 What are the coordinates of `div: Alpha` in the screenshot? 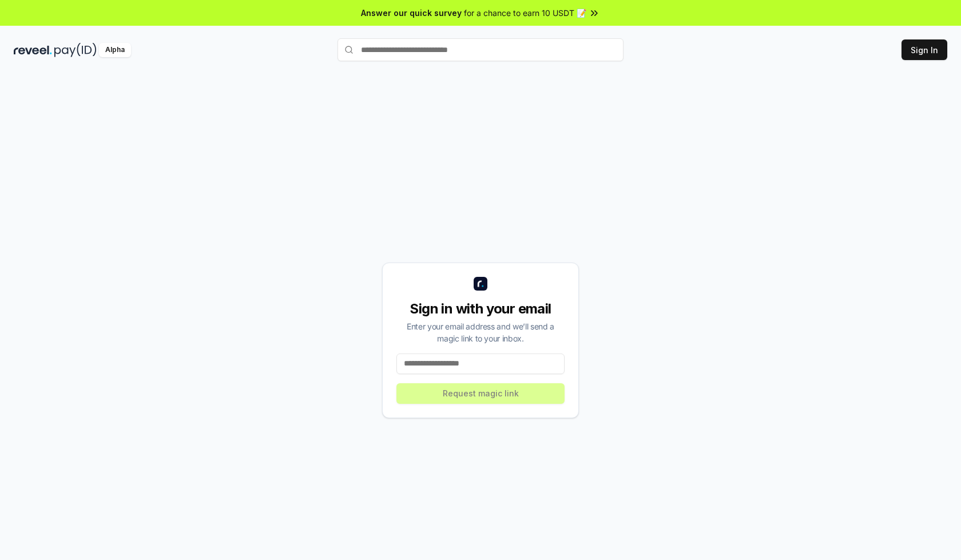 It's located at (115, 50).